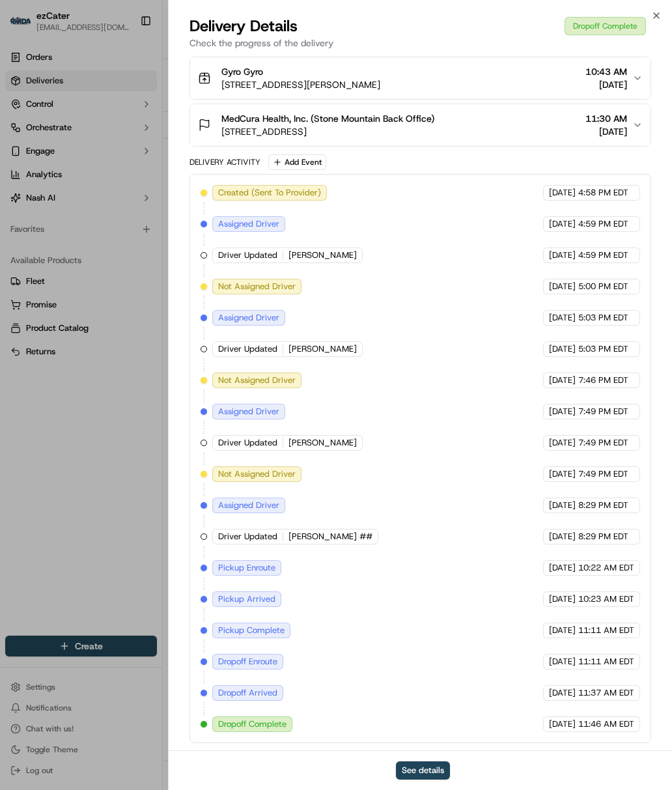 Image resolution: width=672 pixels, height=790 pixels. Describe the element at coordinates (248, 661) in the screenshot. I see `span: Dropoff Enroute` at that location.